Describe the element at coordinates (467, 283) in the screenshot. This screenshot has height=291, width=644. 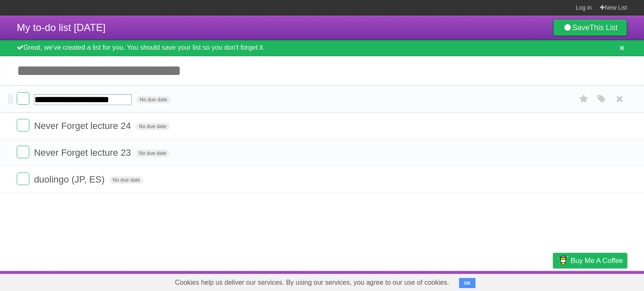
I see `button: OK` at that location.